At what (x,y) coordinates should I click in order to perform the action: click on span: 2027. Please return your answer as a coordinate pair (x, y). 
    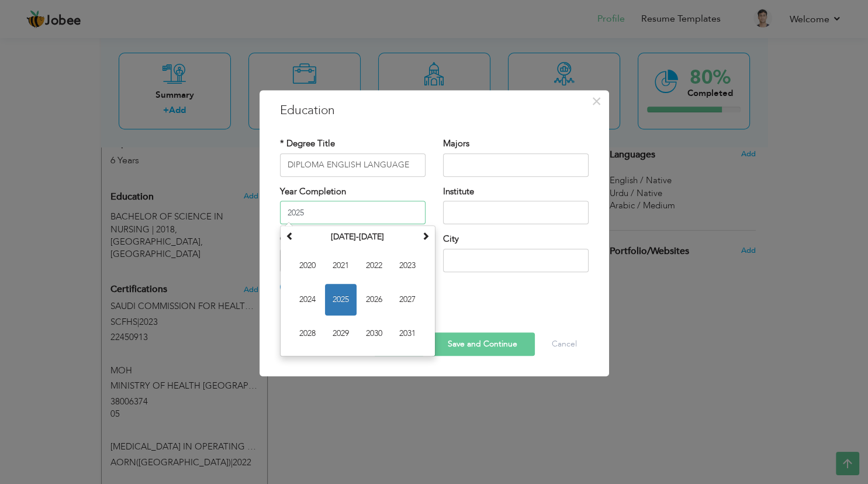
    Looking at the image, I should click on (407, 300).